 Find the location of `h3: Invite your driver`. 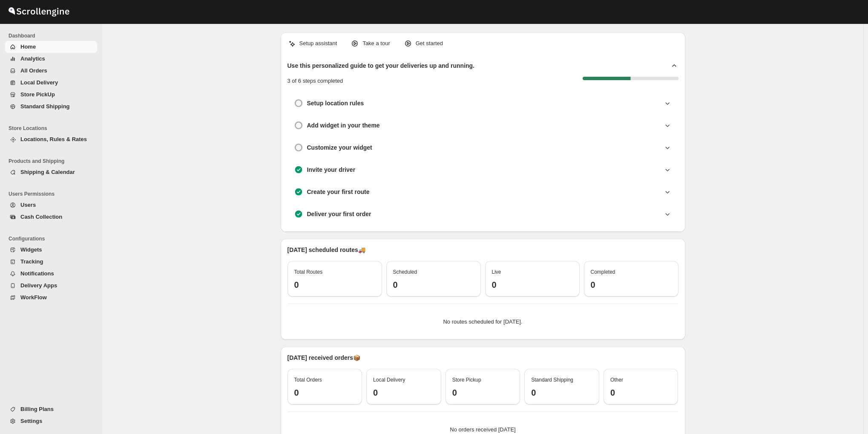

h3: Invite your driver is located at coordinates (331, 170).